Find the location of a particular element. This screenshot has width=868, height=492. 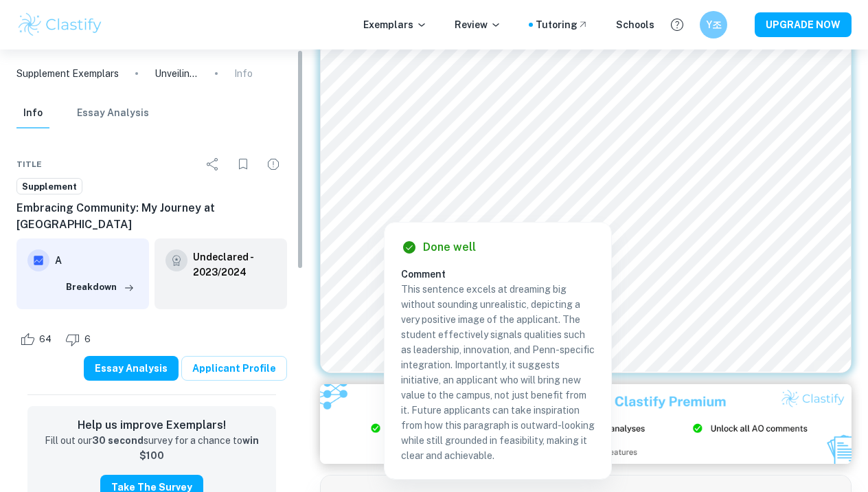

div: Tutoring is located at coordinates (561, 24).